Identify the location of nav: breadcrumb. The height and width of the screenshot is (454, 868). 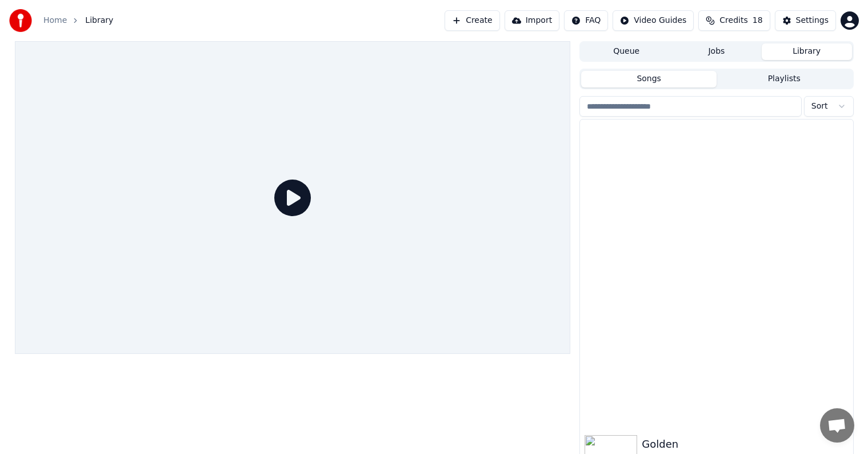
(79, 20).